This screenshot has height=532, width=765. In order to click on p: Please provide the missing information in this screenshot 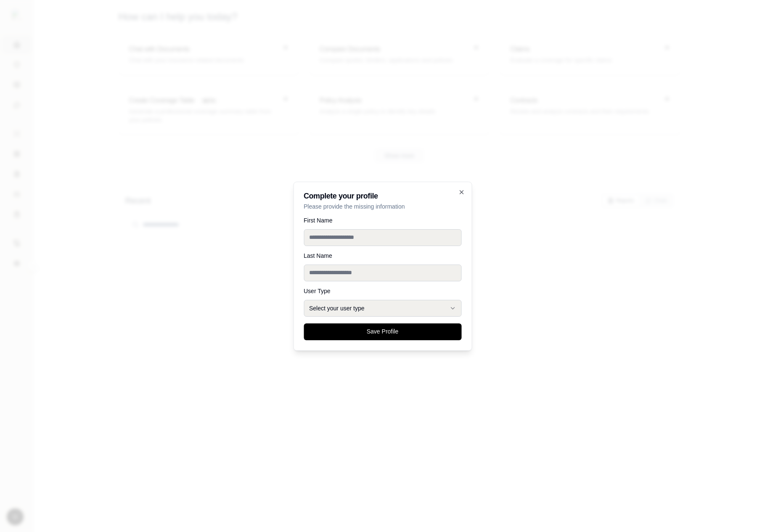, I will do `click(382, 206)`.